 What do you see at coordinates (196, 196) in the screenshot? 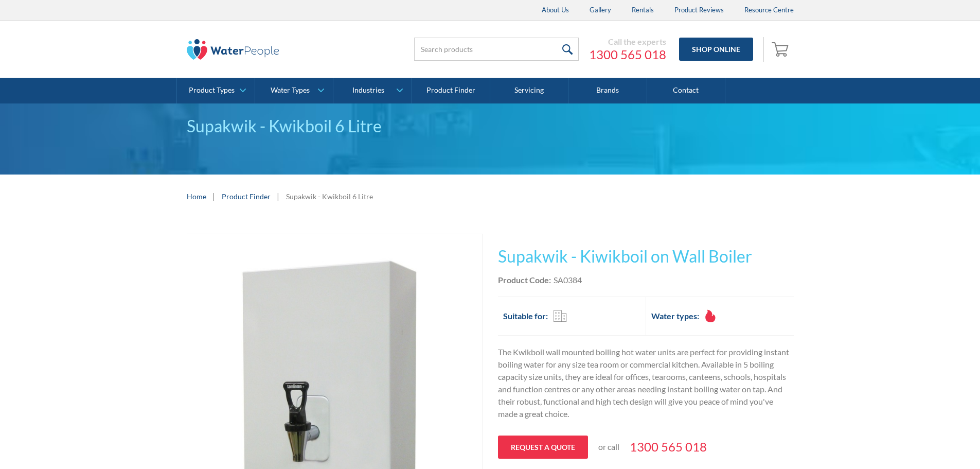
I see `a: Home` at bounding box center [196, 196].